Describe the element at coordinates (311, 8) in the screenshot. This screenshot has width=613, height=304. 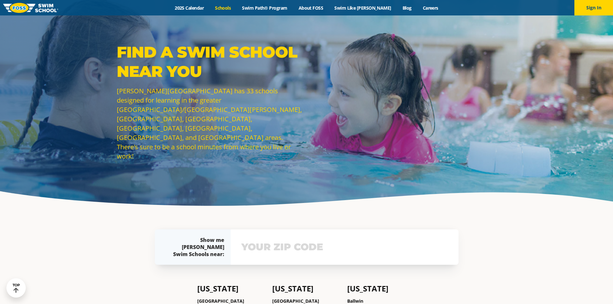
I see `a: About FOSS` at that location.